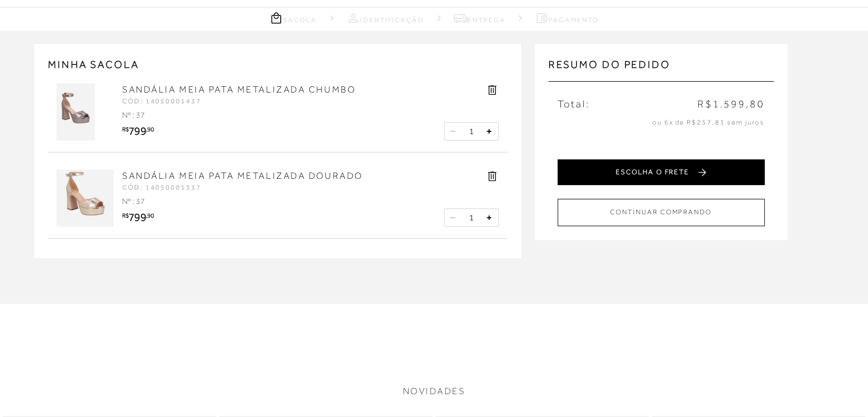  What do you see at coordinates (277, 65) in the screenshot?
I see `h2: MINHA SACOLA` at bounding box center [277, 65].